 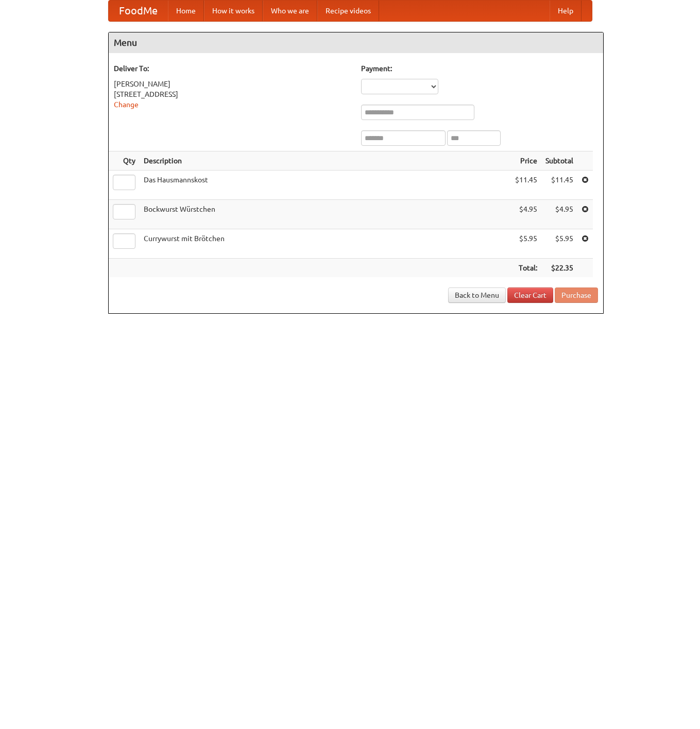 What do you see at coordinates (233, 69) in the screenshot?
I see `h5: Deliver To:` at bounding box center [233, 69].